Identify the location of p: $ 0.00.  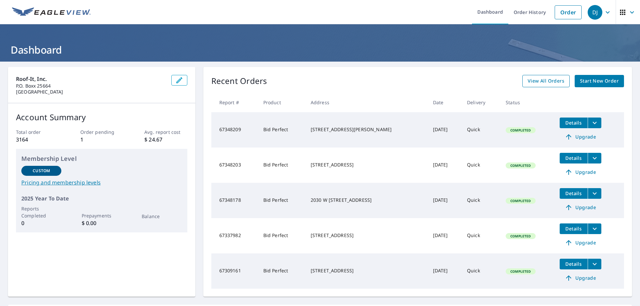
(102, 223).